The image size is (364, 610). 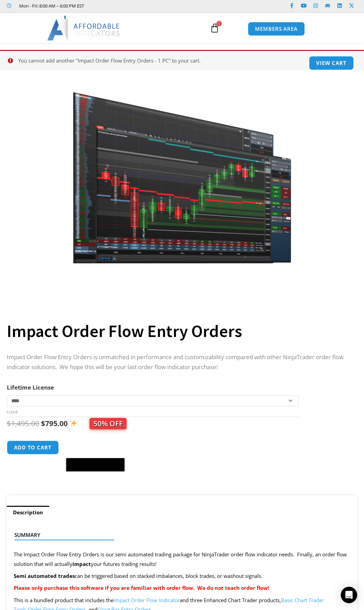 I want to click on button: Buy with GPay, so click(x=95, y=465).